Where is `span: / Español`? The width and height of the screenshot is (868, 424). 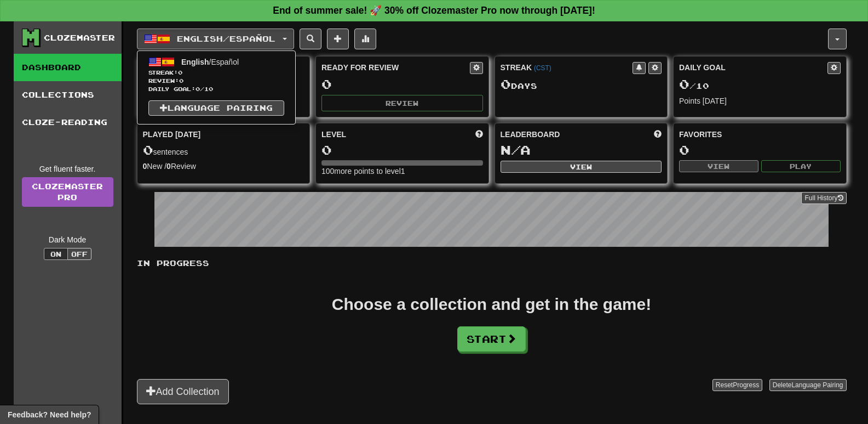 span: / Español is located at coordinates (209, 62).